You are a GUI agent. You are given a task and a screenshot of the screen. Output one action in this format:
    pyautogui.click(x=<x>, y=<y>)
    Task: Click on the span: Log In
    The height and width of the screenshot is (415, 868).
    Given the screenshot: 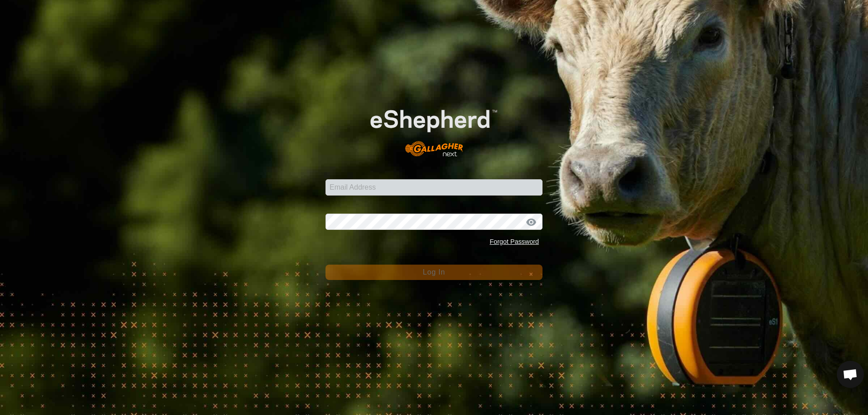 What is the action you would take?
    pyautogui.click(x=433, y=272)
    